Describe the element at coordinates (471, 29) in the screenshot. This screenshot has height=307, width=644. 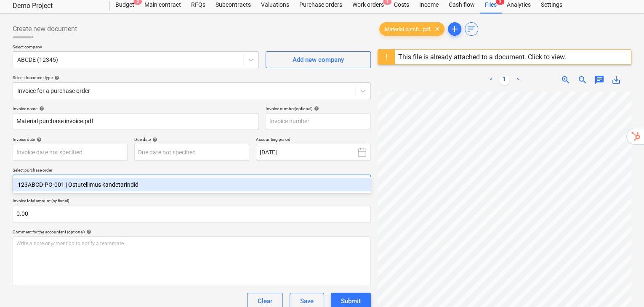
I see `span: sort` at that location.